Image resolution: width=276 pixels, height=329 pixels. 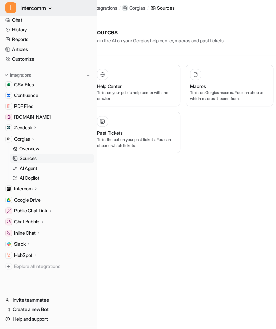 I want to click on span: Explore all integrations, so click(x=53, y=267).